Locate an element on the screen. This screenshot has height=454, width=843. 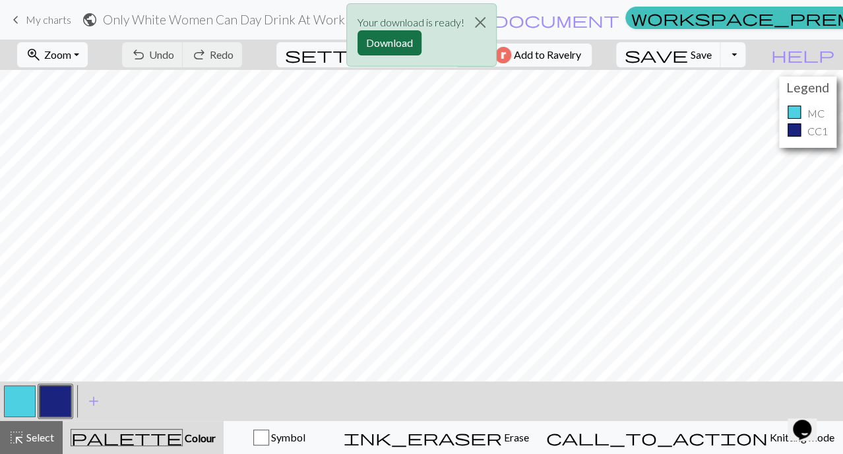
span: Colour is located at coordinates (199, 437).